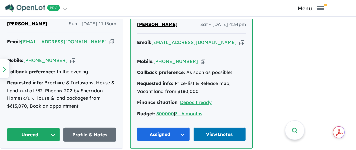 This screenshot has width=356, height=150. What do you see at coordinates (164, 135) in the screenshot?
I see `button: Assigned` at bounding box center [164, 135].